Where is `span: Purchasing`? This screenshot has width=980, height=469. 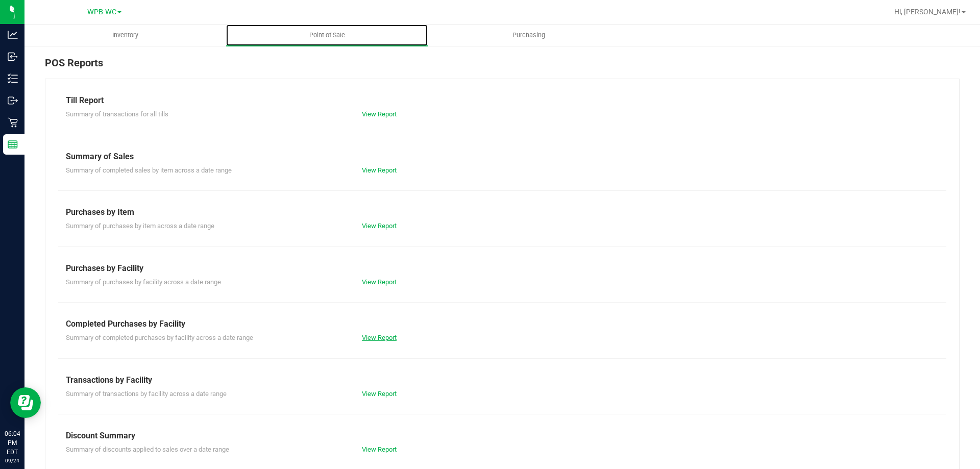 span: Purchasing is located at coordinates (529, 36).